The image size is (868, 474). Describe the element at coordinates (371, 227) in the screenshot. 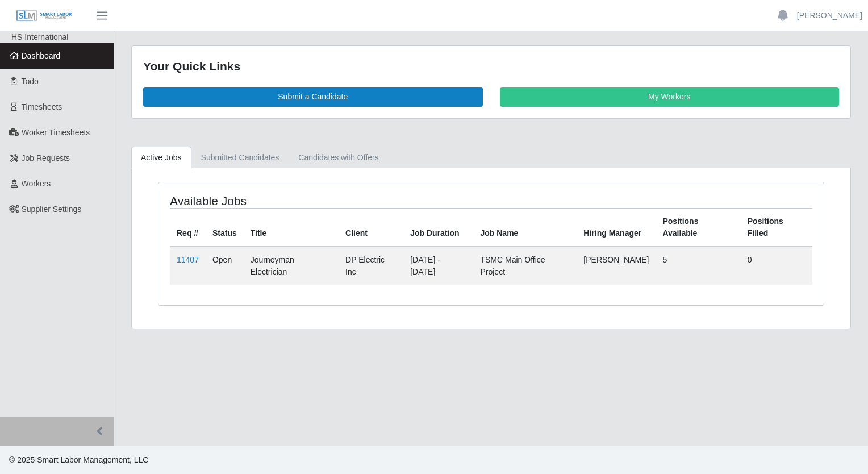

I see `th: Client` at that location.